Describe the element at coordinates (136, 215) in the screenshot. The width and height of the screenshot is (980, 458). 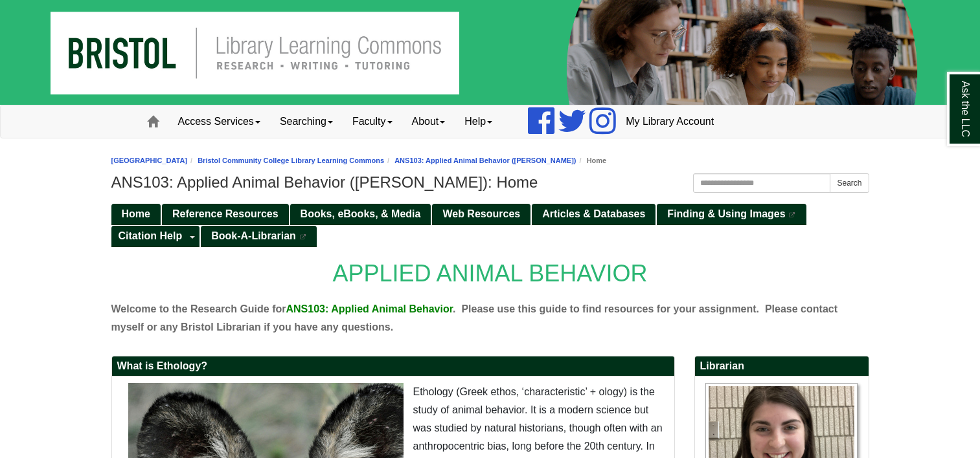
I see `a: Home` at that location.